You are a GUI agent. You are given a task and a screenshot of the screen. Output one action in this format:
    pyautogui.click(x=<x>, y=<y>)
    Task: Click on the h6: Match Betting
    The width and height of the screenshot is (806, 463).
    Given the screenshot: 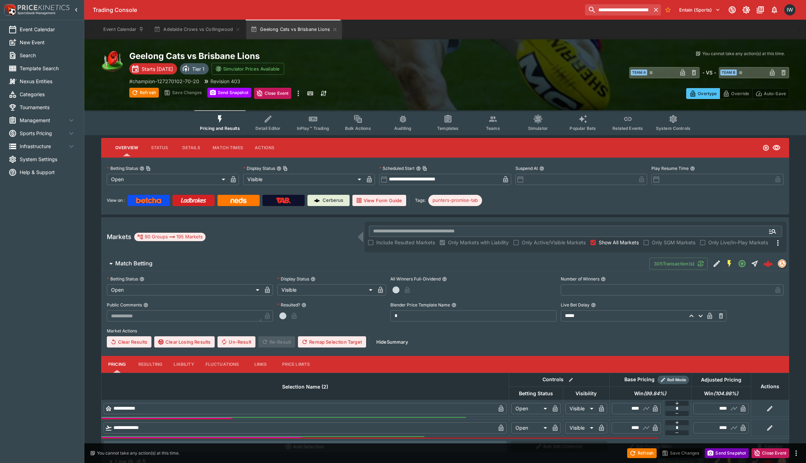 What is the action you would take?
    pyautogui.click(x=134, y=263)
    